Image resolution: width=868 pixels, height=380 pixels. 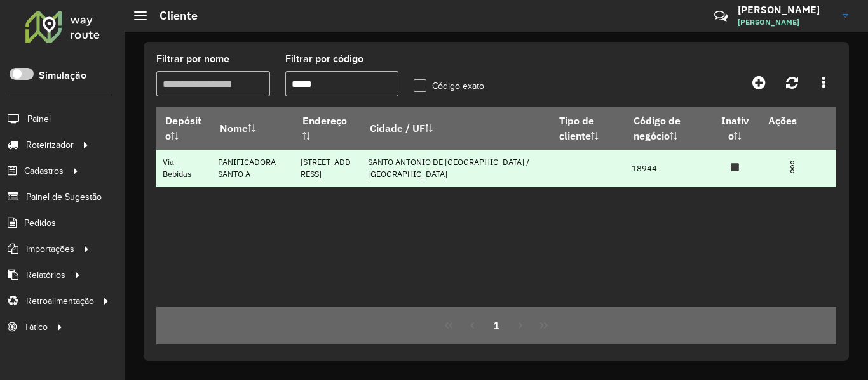 What do you see at coordinates (46, 275) in the screenshot?
I see `span: Relatórios` at bounding box center [46, 275].